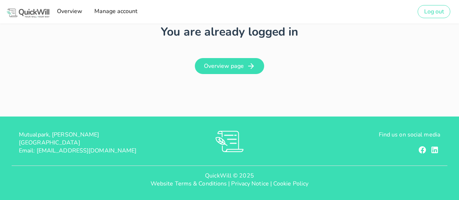 This screenshot has width=459, height=200. I want to click on img: RVs0sauIwKhMoGR03FLGkjXSOVwkZRnQsltkF0QxpTsornXsmh1o7vbL94pqF3d8sZvAAAAAElFTkSuQmCC, so click(229, 141).